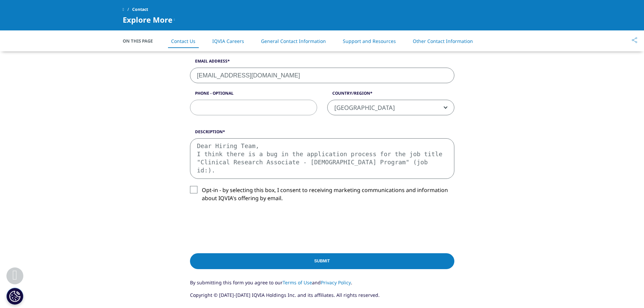 Image resolution: width=644 pixels, height=308 pixels. What do you see at coordinates (322, 261) in the screenshot?
I see `input: Submit` at bounding box center [322, 261].